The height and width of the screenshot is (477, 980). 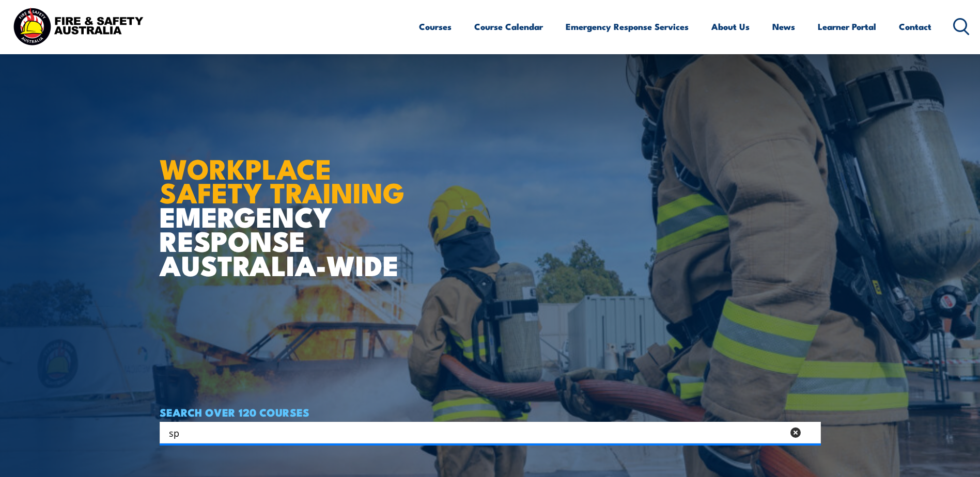 What do you see at coordinates (285, 203) in the screenshot?
I see `h1: EMERGENCY RESPONSE AUSTRALIA-WIDE` at bounding box center [285, 203].